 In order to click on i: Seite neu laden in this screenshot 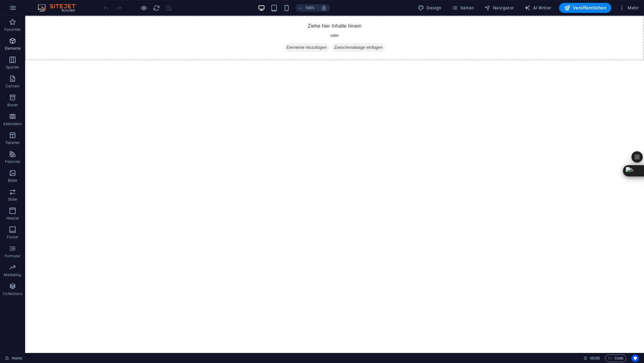, I will do `click(156, 8)`.